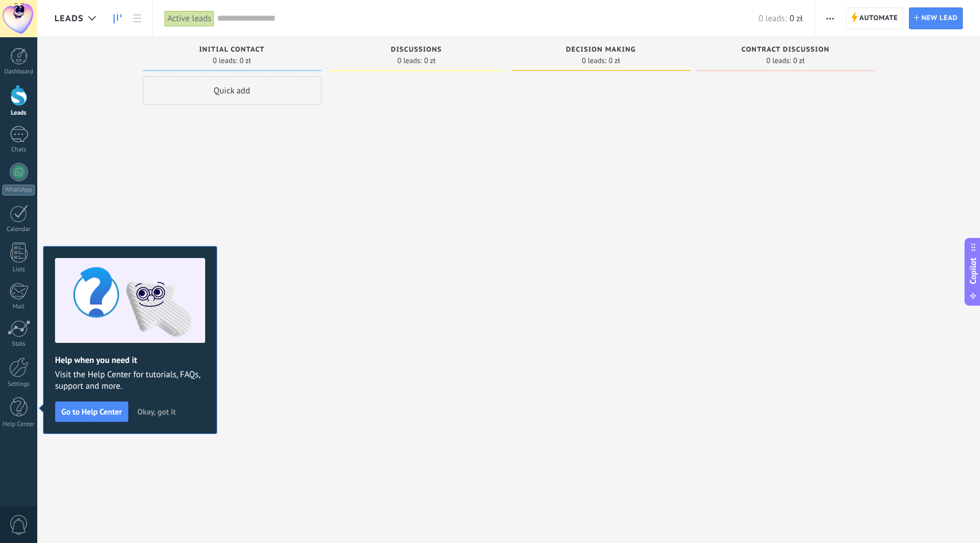  What do you see at coordinates (19, 72) in the screenshot?
I see `div: Dashboard` at bounding box center [19, 72].